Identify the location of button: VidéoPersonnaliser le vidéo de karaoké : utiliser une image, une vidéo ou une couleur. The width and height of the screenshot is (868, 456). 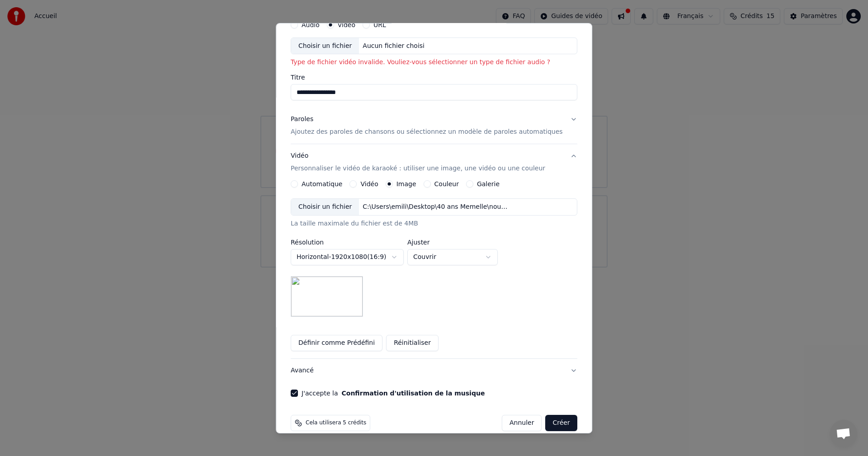
(434, 163).